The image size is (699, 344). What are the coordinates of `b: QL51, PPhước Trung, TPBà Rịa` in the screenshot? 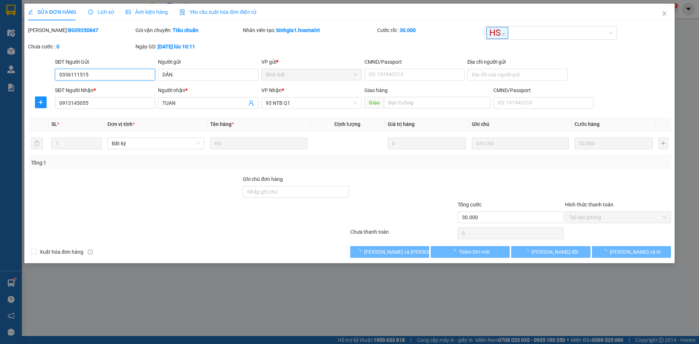 It's located at (70, 47).